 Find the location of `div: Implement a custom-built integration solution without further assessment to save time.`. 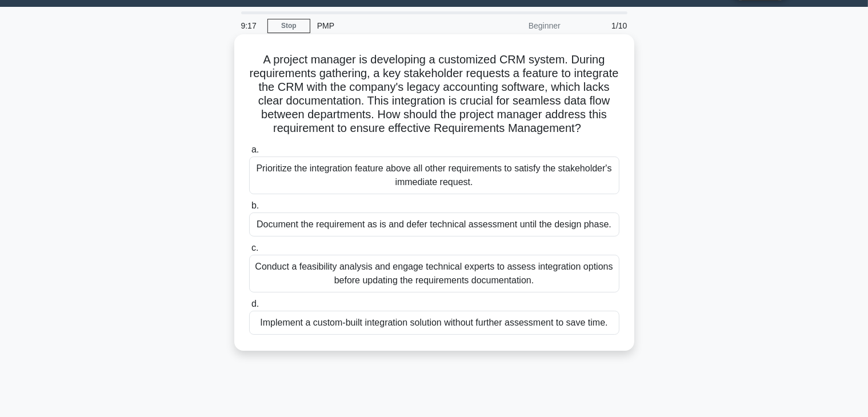

div: Implement a custom-built integration solution without further assessment to save time. is located at coordinates (434, 322).